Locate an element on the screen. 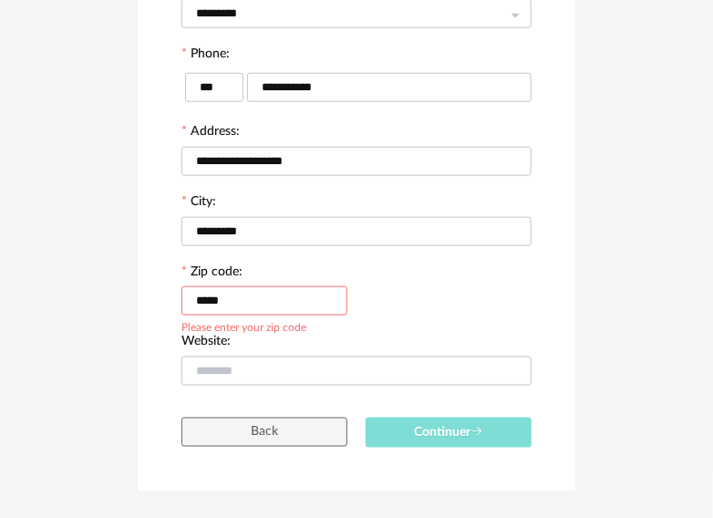  label: Zip code: is located at coordinates (212, 274).